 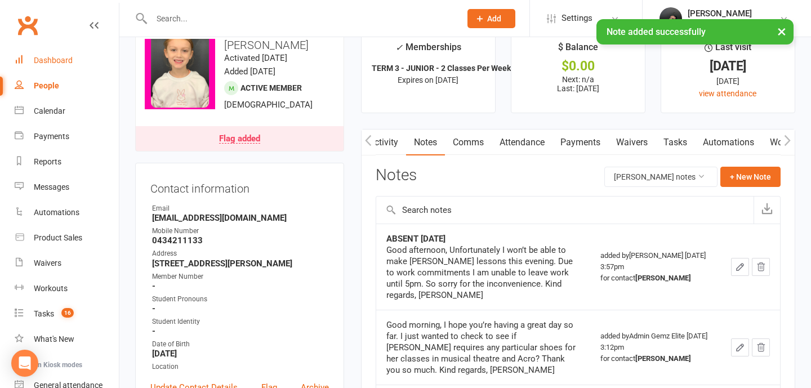 I want to click on div: Last visit, so click(x=728, y=50).